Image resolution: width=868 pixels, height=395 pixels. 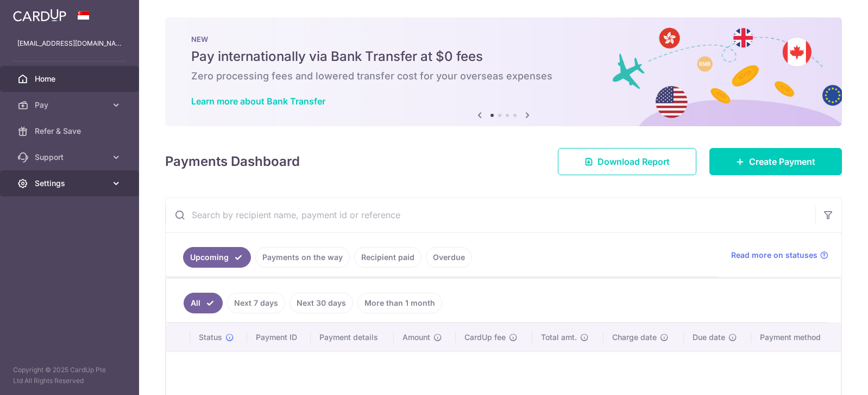 What do you see at coordinates (203, 303) in the screenshot?
I see `a: All` at bounding box center [203, 303].